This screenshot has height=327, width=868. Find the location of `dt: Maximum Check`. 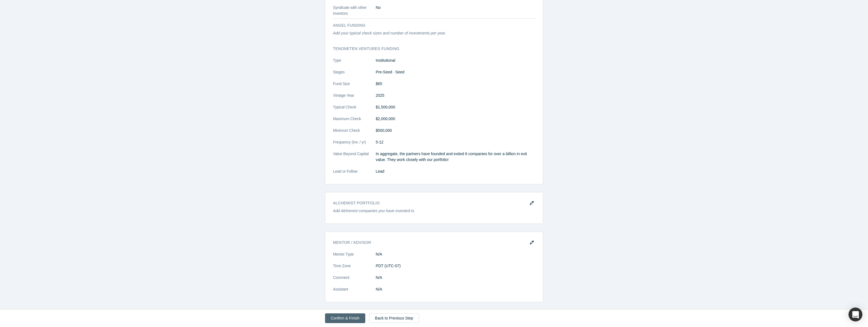

dt: Maximum Check is located at coordinates (354, 122).